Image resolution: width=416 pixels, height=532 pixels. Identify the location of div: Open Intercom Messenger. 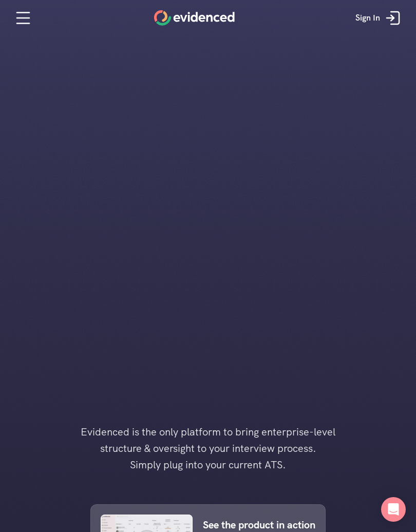
(393, 509).